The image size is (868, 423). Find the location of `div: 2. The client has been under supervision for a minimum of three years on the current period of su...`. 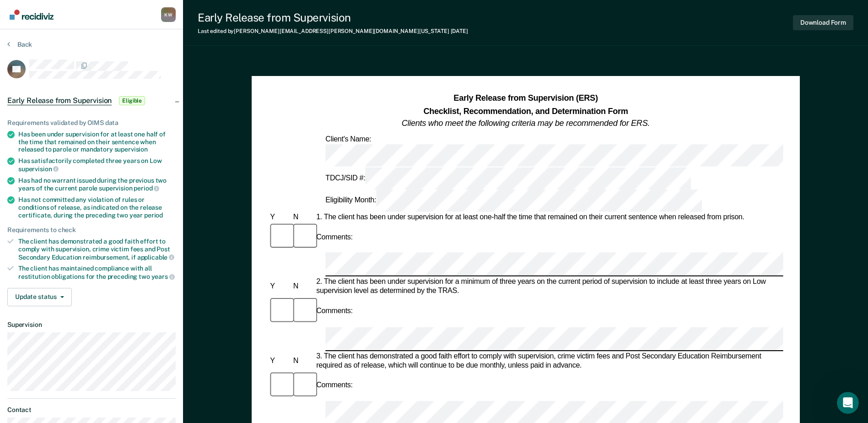

div: 2. The client has been under supervision for a minimum of three years on the current period of su... is located at coordinates (549, 287).